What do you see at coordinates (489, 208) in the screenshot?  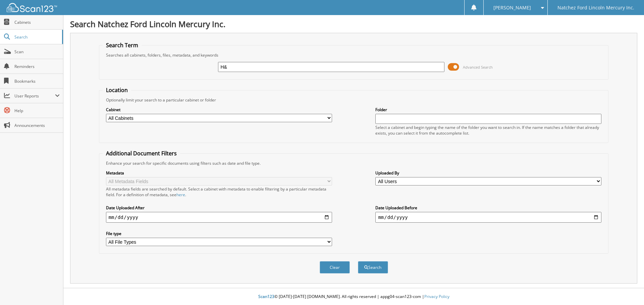 I see `label: Date Uploaded Before` at bounding box center [489, 208].